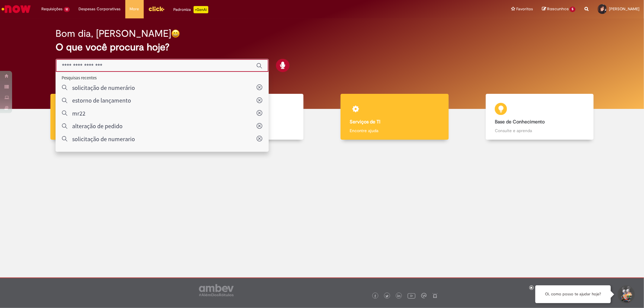 Image resolution: width=644 pixels, height=308 pixels. I want to click on b: Serviços de TI, so click(365, 122).